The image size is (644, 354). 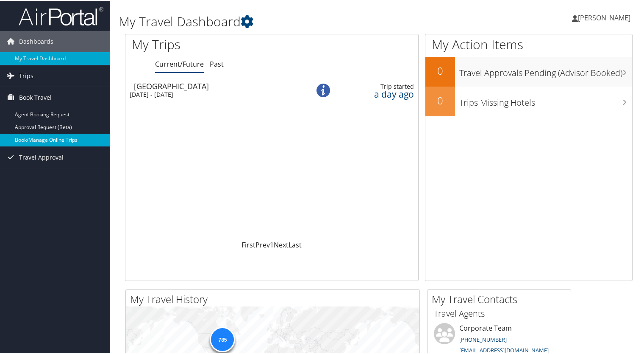 What do you see at coordinates (323, 90) in the screenshot?
I see `img: alert-flat-solid-info.png` at bounding box center [323, 90].